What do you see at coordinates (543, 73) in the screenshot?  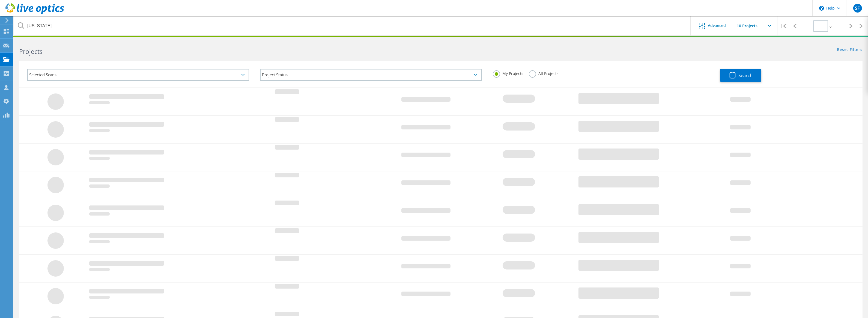 I see `label: All Projects` at bounding box center [543, 73].